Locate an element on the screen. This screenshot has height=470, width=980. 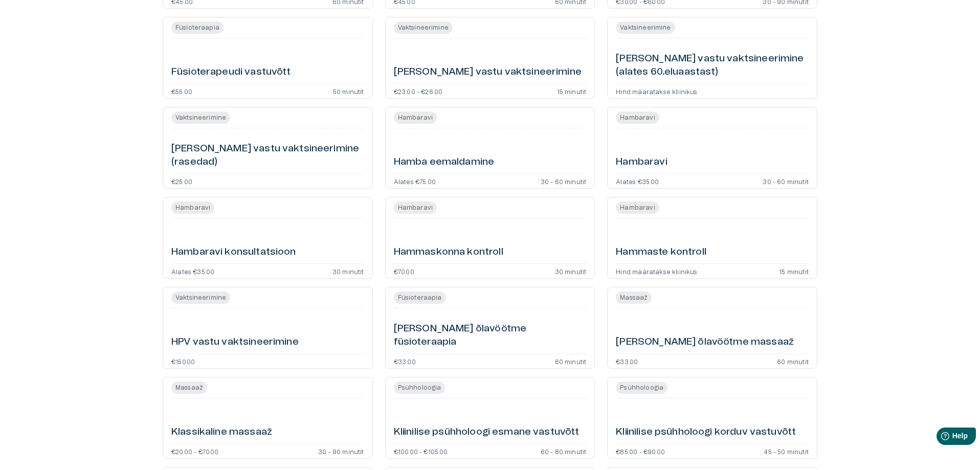
h6: Hammaskonna kontroll is located at coordinates (448, 252).